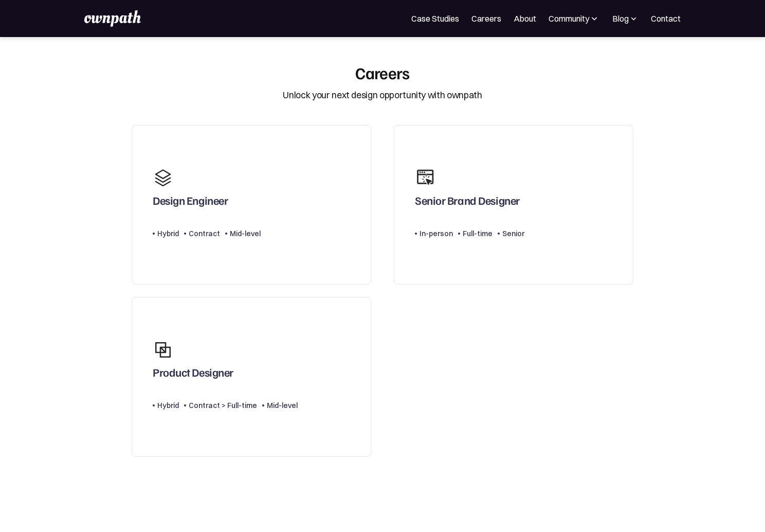 The width and height of the screenshot is (765, 532). What do you see at coordinates (513, 205) in the screenshot?
I see `a: Senior Brand DesignerIn-personFull-timeSenior` at bounding box center [513, 205].